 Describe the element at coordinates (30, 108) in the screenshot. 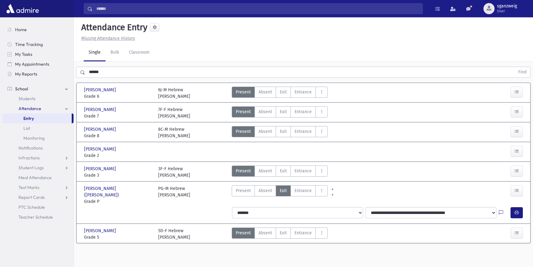

I see `span: Attendance` at that location.